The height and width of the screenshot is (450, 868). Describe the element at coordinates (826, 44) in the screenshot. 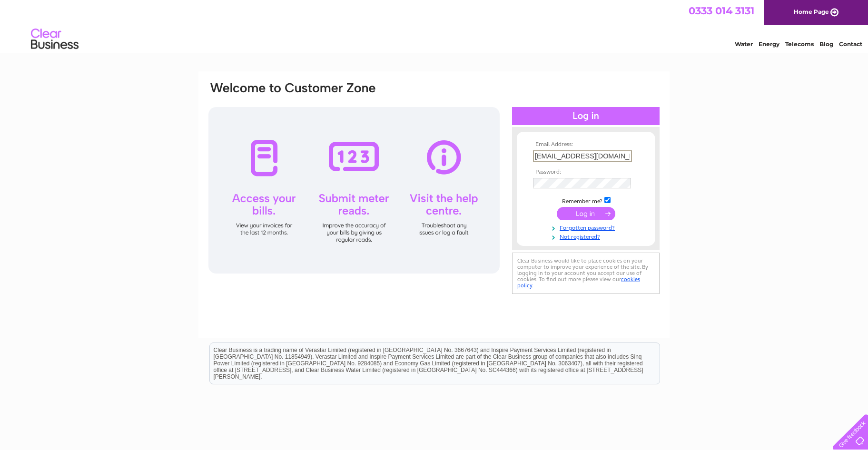

I see `a: Blog` at that location.